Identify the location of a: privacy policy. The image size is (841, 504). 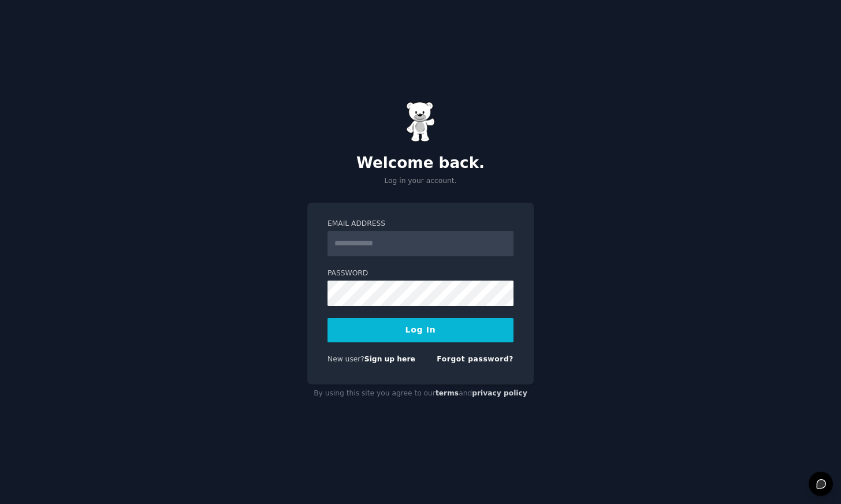
(499, 393).